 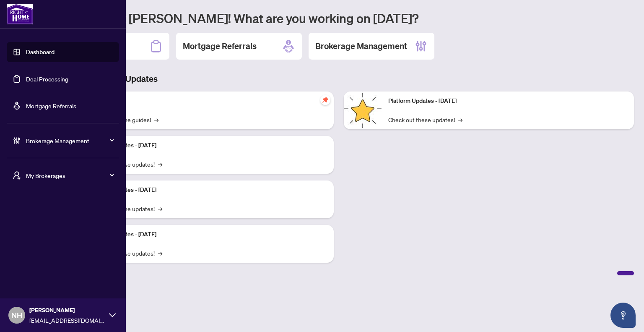 I want to click on h2: Mortgage Referrals, so click(x=220, y=46).